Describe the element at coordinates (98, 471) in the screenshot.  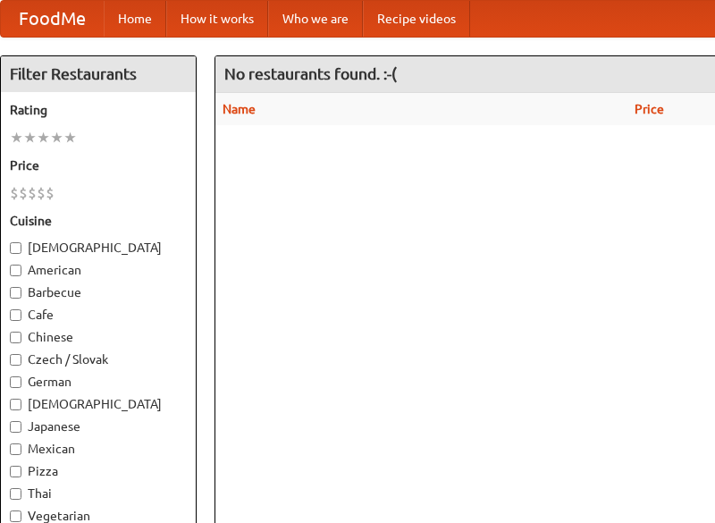
I see `label: Pizza` at that location.